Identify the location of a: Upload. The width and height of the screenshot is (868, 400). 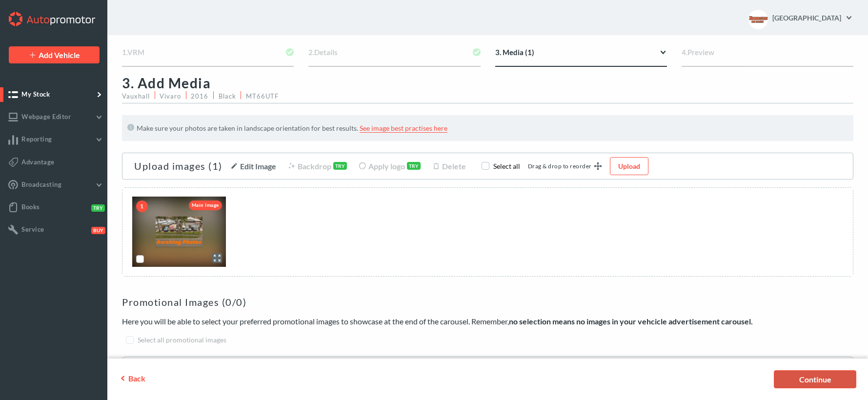
(629, 165).